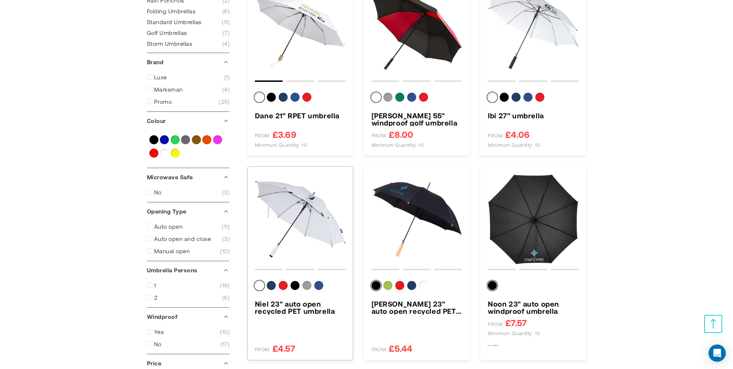 The image size is (733, 369). What do you see at coordinates (224, 102) in the screenshot?
I see `span: 25` at bounding box center [224, 102].